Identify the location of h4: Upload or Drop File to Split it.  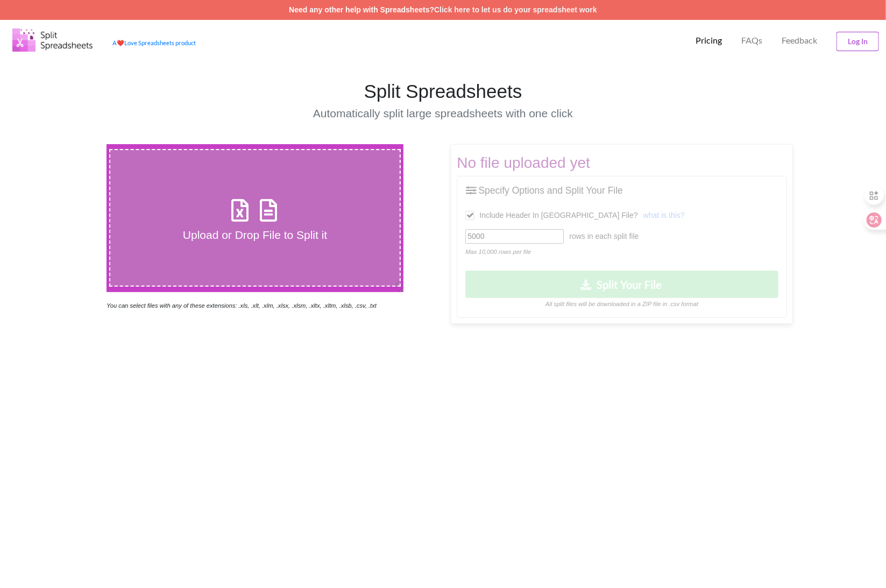
(255, 234).